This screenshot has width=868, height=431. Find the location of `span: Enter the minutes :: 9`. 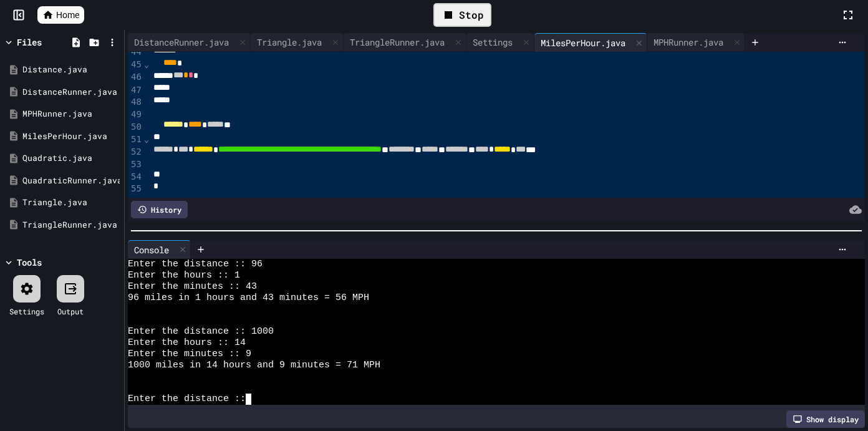

span: Enter the minutes :: 9 is located at coordinates (190, 354).